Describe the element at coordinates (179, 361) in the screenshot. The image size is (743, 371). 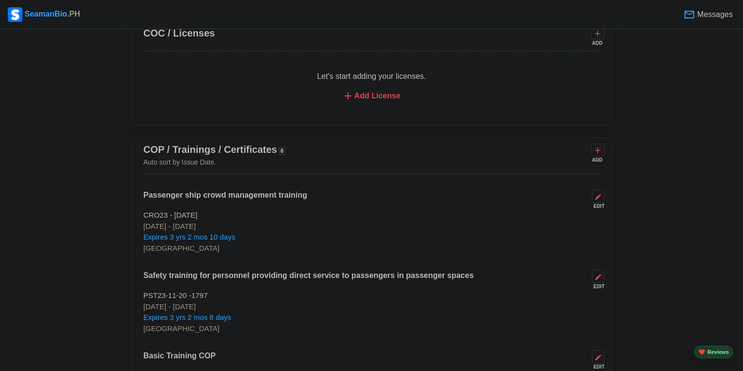
I see `p: Basic Training COP` at that location.